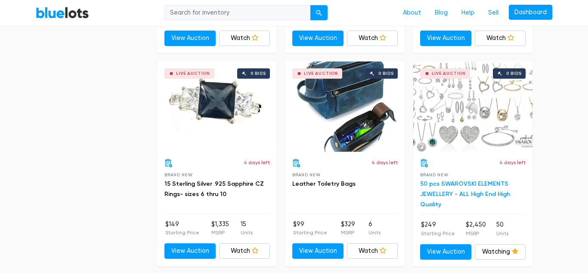  I want to click on a: Dashboard, so click(531, 12).